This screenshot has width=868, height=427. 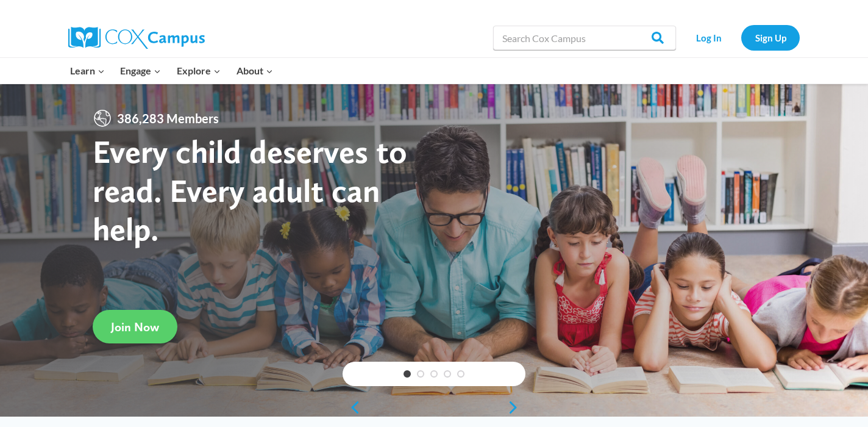 What do you see at coordinates (87, 71) in the screenshot?
I see `span: Learn` at bounding box center [87, 71].